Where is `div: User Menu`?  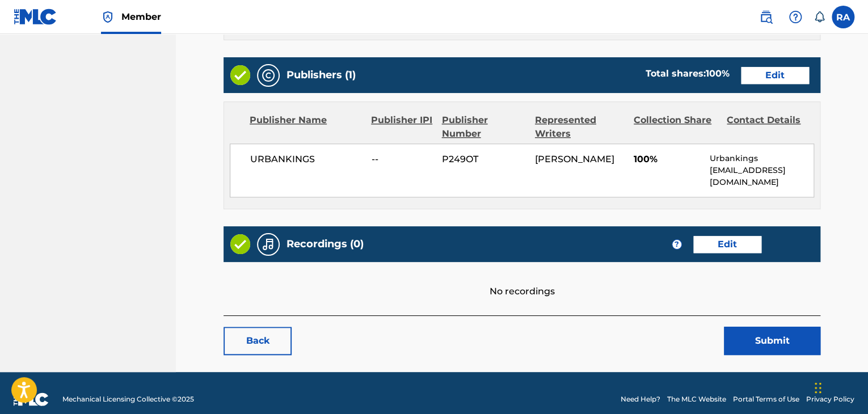 div: User Menu is located at coordinates (843, 17).